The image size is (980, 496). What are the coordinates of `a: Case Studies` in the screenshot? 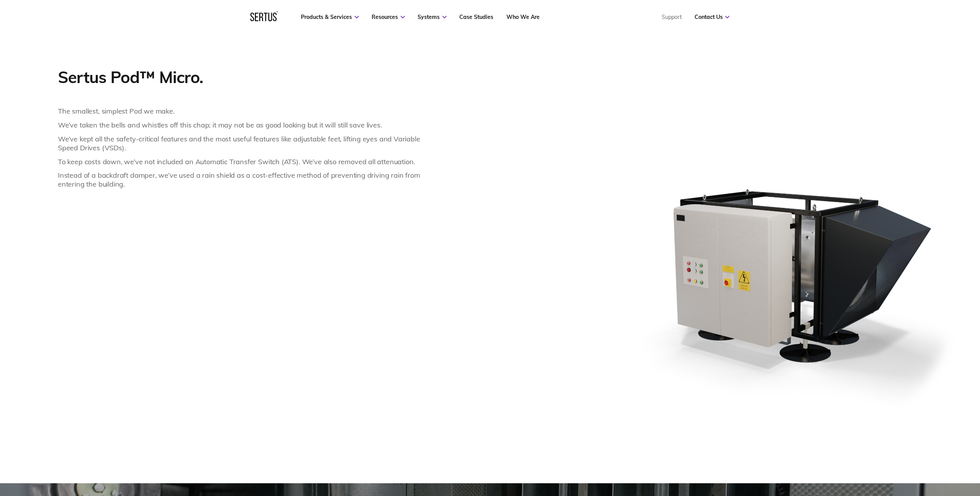 It's located at (477, 17).